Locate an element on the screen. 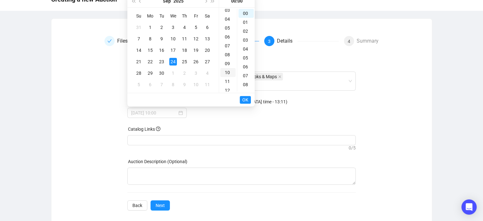 The image size is (483, 221). button: Next is located at coordinates (160, 205).